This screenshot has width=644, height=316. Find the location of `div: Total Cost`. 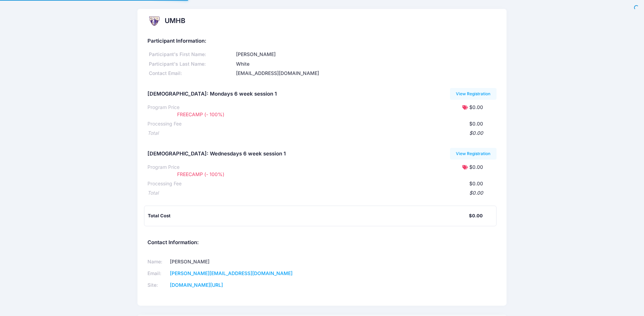

div: Total Cost is located at coordinates (308, 216).